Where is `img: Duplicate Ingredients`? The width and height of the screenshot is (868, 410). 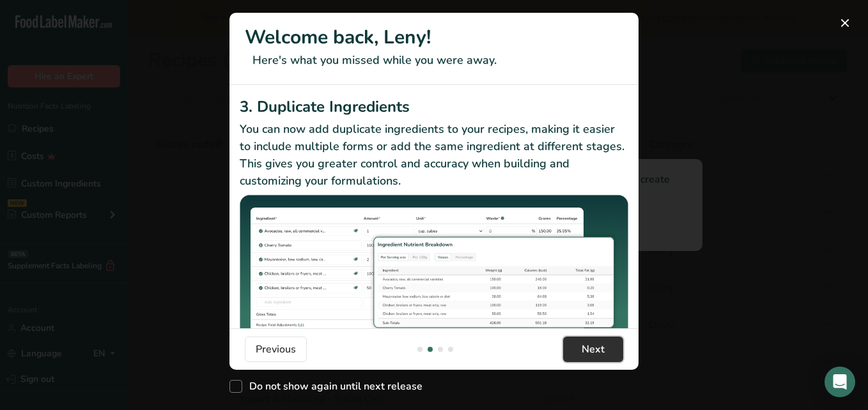 img: Duplicate Ingredients is located at coordinates (434, 267).